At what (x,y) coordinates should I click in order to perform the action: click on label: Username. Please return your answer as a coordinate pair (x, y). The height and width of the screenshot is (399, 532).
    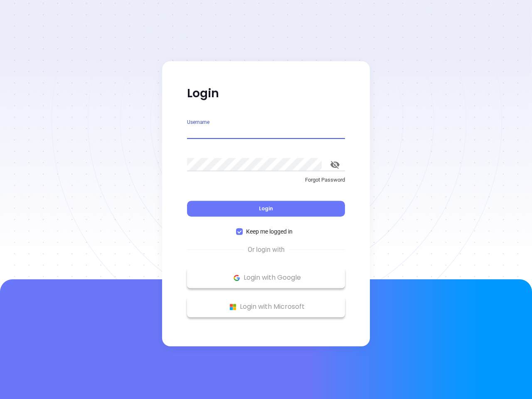
    Looking at the image, I should click on (199, 122).